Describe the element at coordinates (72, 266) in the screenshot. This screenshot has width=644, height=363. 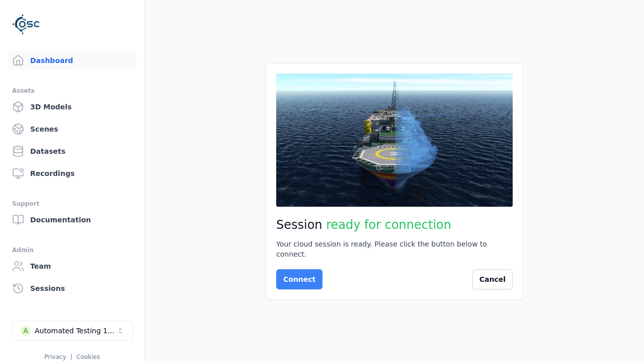
I see `a: Team` at that location.